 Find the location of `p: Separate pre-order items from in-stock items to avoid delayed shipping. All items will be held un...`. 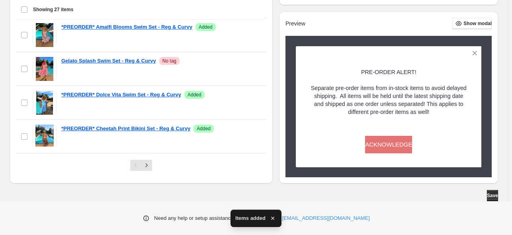

p: Separate pre-order items from in-stock items to avoid delayed shipping. All items will be held un... is located at coordinates (388, 99).